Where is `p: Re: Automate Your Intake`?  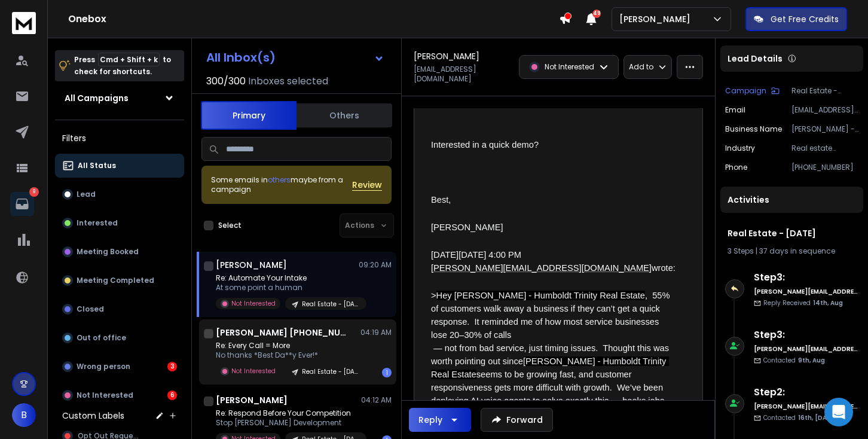 p: Re: Automate Your Intake is located at coordinates (288, 278).